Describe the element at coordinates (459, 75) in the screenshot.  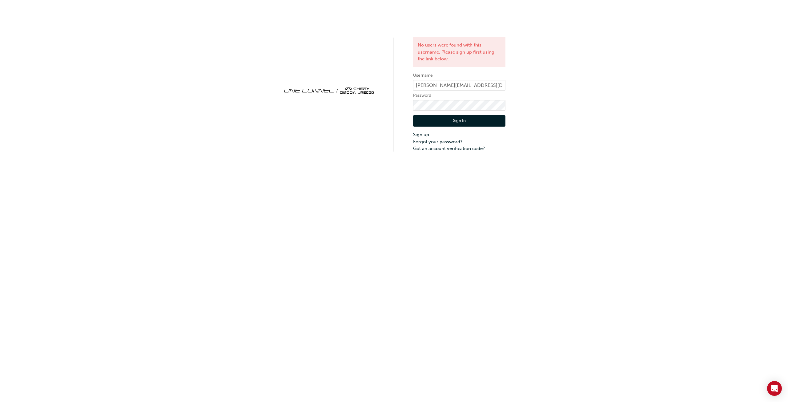
I see `label: Username` at that location.